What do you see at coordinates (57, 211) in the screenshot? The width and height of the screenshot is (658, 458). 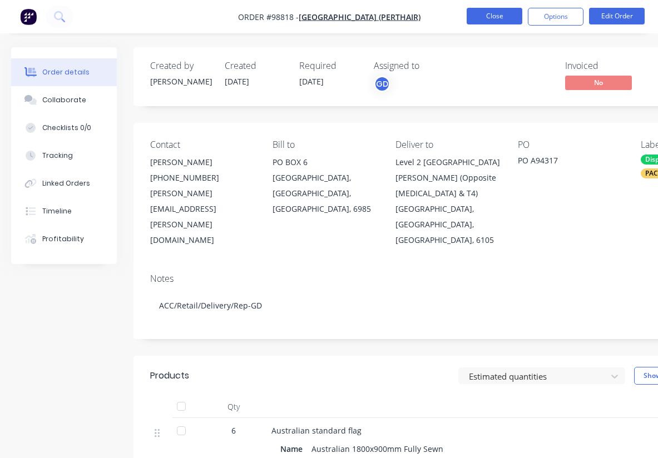 I see `div: Timeline` at bounding box center [57, 211].